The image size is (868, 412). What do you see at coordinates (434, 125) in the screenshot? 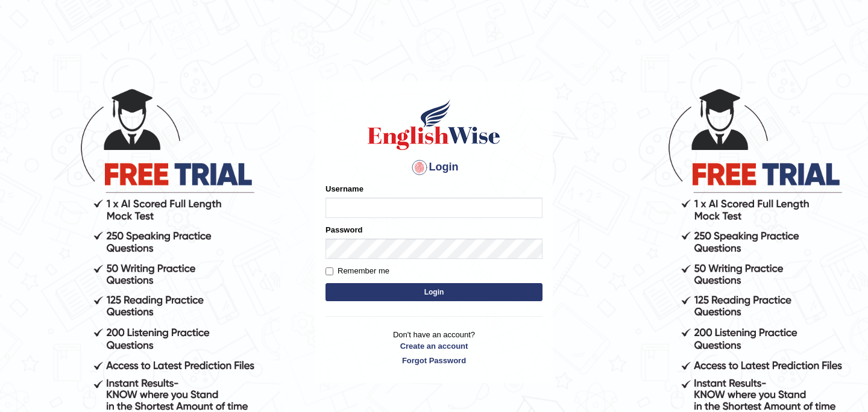
I see `img: Logo of English Wise sign in for intelligent practice with AI` at bounding box center [434, 125].